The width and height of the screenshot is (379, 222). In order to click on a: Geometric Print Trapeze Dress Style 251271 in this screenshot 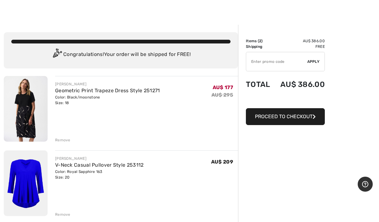, I will do `click(107, 90)`.